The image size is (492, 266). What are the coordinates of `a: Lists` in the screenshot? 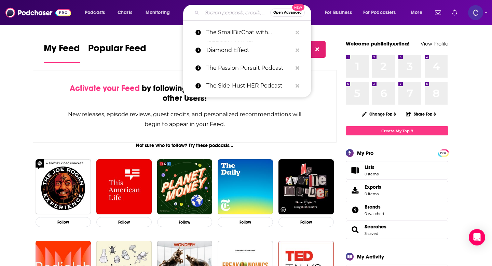 It's located at (397, 170).